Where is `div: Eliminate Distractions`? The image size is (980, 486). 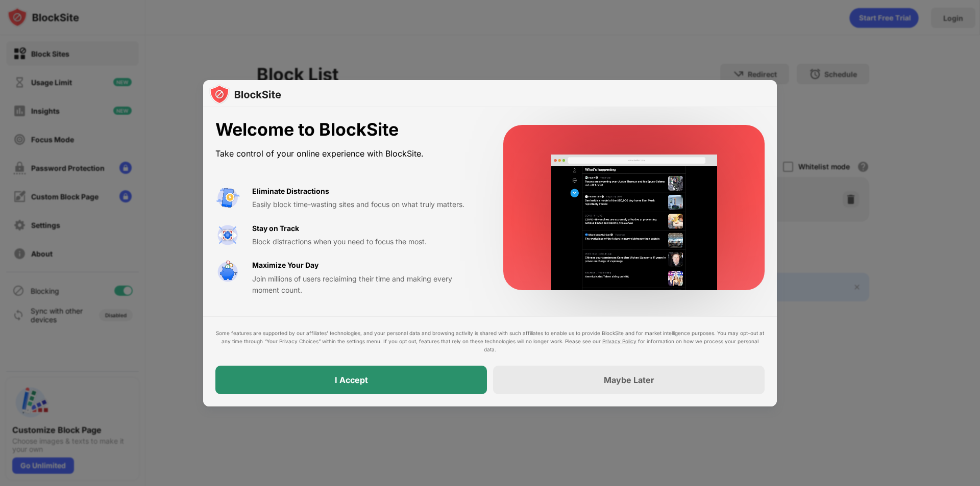 div: Eliminate Distractions is located at coordinates (291, 191).